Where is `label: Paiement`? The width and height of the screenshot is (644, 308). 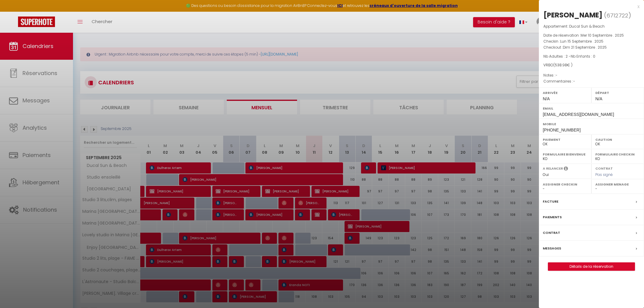
label: Paiement is located at coordinates (565, 139).